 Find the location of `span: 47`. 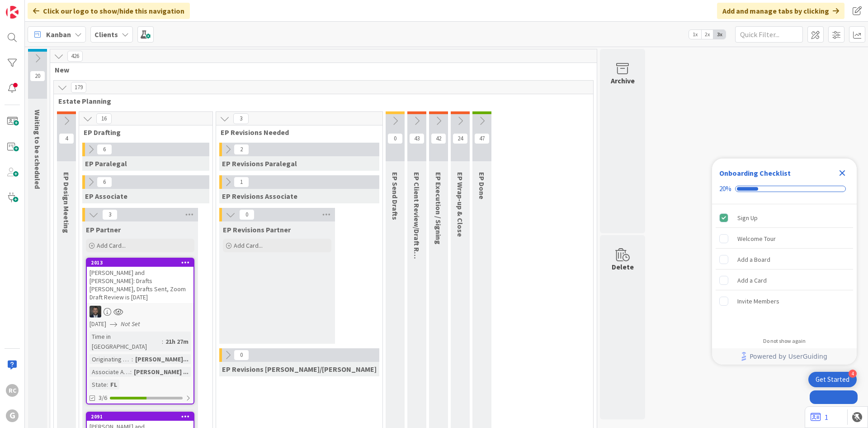

span: 47 is located at coordinates (482, 139).